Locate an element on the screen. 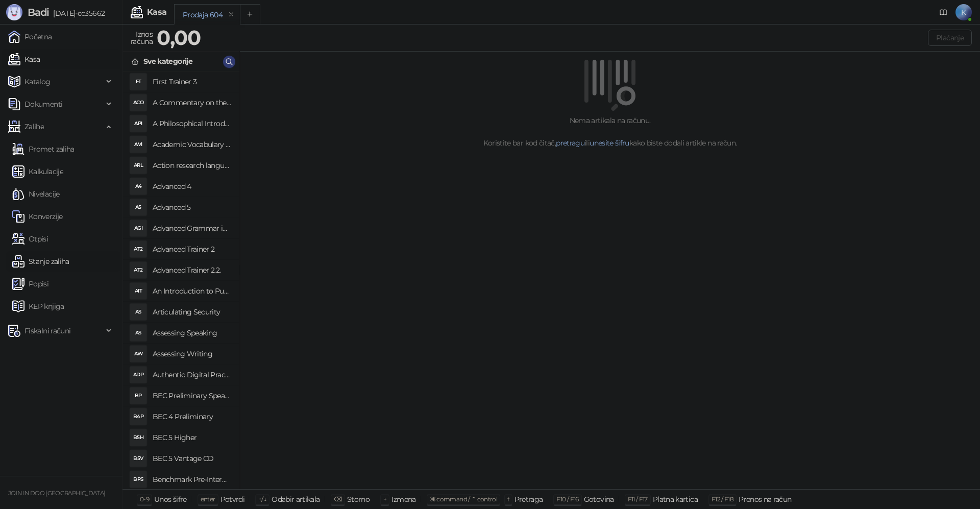 The width and height of the screenshot is (980, 509). div: Unos šifre is located at coordinates (171, 499).